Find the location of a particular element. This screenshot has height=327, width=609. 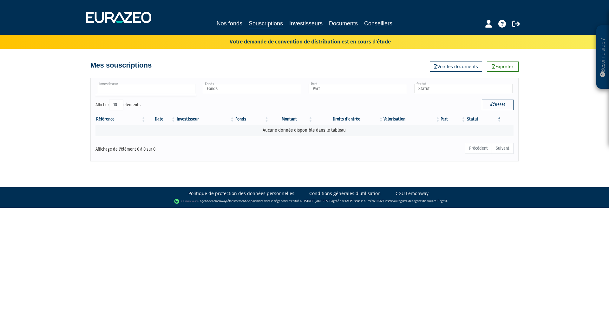

th: Investisseur: activer pour trier la colonne par ordre croissant is located at coordinates (206, 119).